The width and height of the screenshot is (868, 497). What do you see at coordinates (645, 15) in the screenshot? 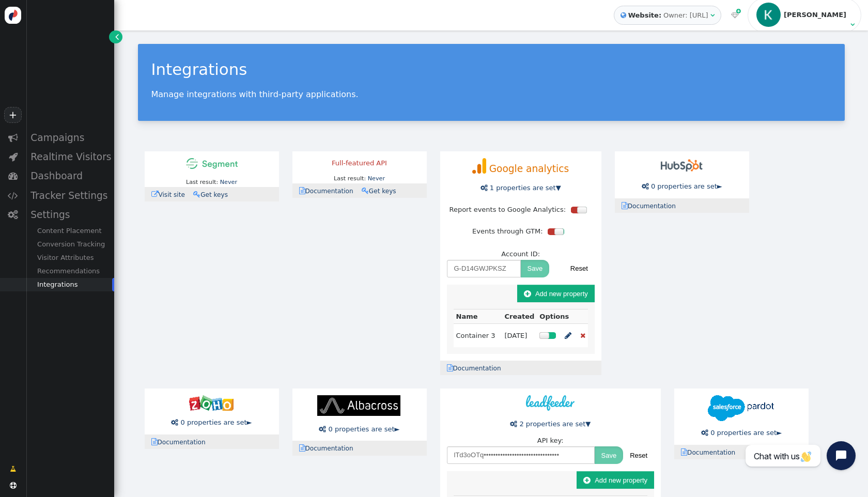
I see `b: Website:` at bounding box center [645, 15].